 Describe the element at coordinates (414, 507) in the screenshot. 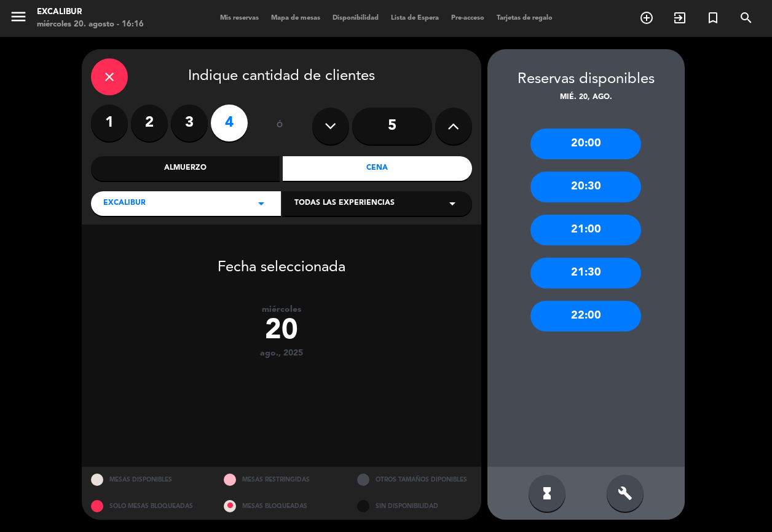

I see `div: SIN DISPONIBILIDAD` at that location.